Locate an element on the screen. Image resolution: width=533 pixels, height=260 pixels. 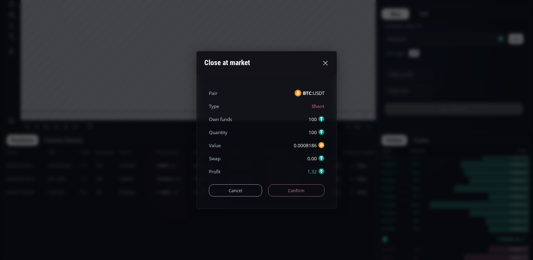
div: Swap is located at coordinates (214, 158).